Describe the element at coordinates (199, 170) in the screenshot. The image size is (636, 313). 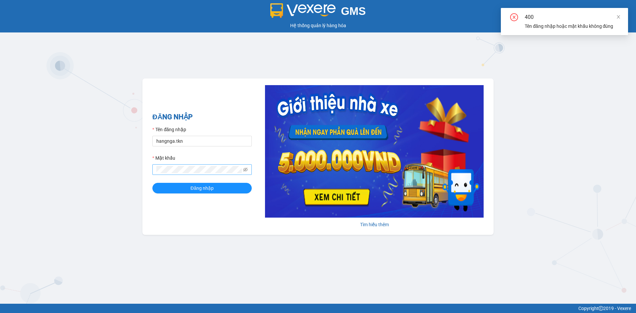
I see `input: Mật khẩu` at that location.